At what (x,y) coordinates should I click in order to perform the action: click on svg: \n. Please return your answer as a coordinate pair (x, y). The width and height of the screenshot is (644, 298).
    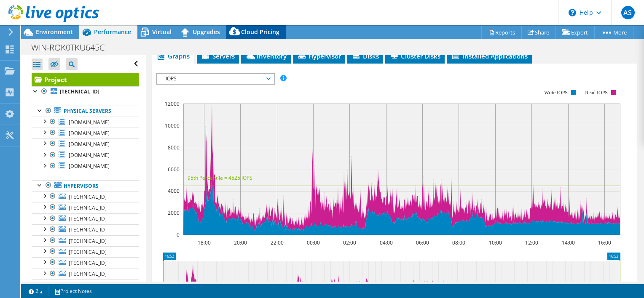
    Looking at the image, I should click on (572, 13).